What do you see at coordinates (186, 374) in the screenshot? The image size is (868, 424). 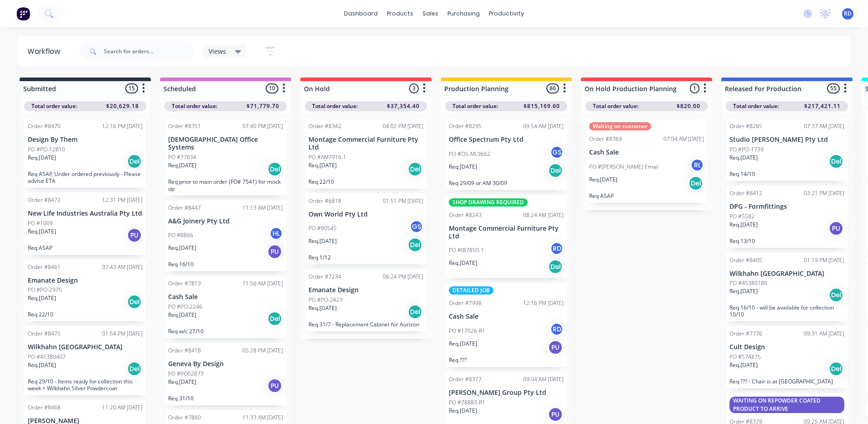 I see `p: PO #PO02873` at bounding box center [186, 374].